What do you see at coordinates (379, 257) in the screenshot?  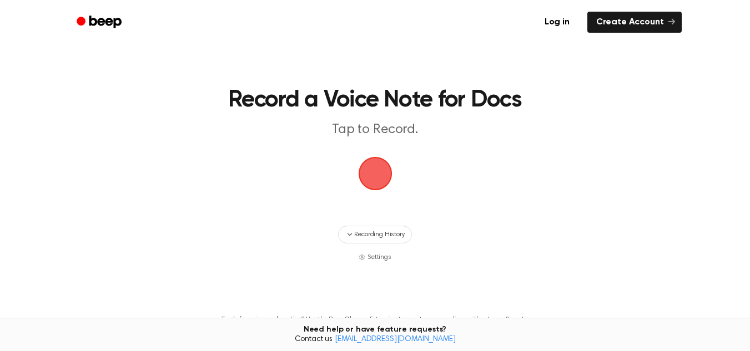 I see `span: Settings` at bounding box center [379, 257].